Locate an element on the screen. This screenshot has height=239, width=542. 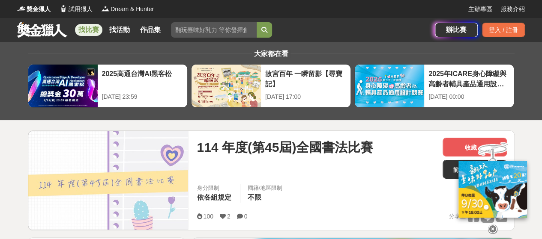
span: 0 is located at coordinates (246, 217).